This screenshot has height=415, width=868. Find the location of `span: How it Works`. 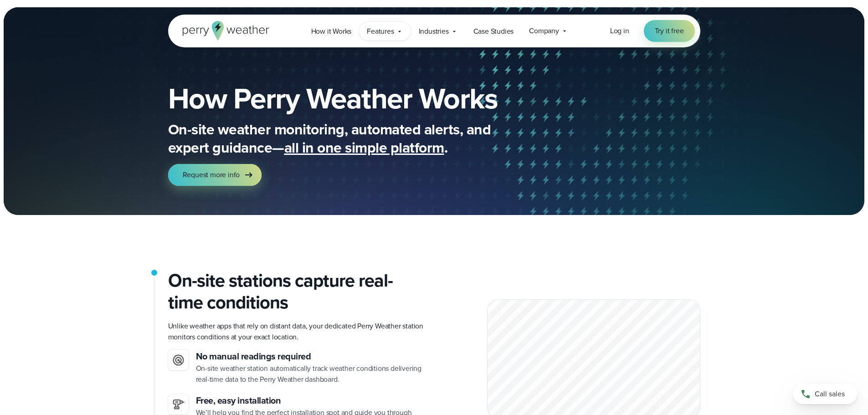

span: How it Works is located at coordinates (331, 32).